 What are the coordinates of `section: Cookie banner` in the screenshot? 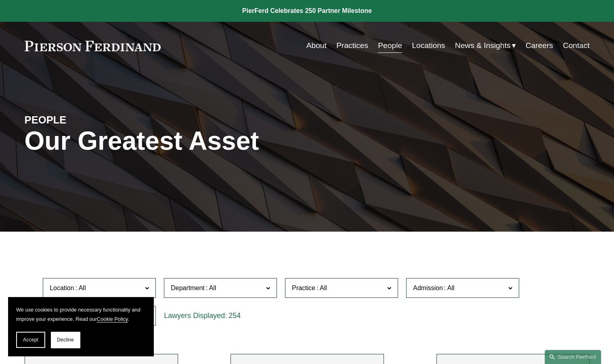 It's located at (81, 327).